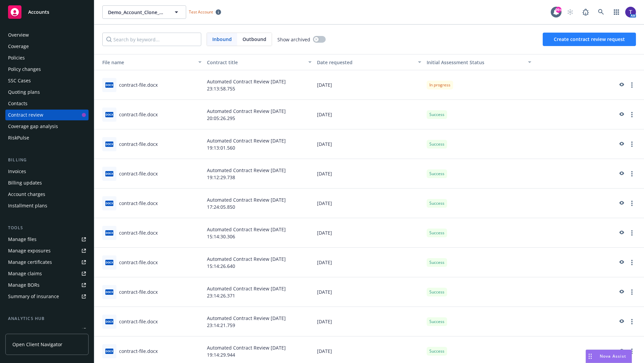 This screenshot has width=644, height=363. What do you see at coordinates (609, 356) in the screenshot?
I see `button: Nova Assist` at bounding box center [609, 356].